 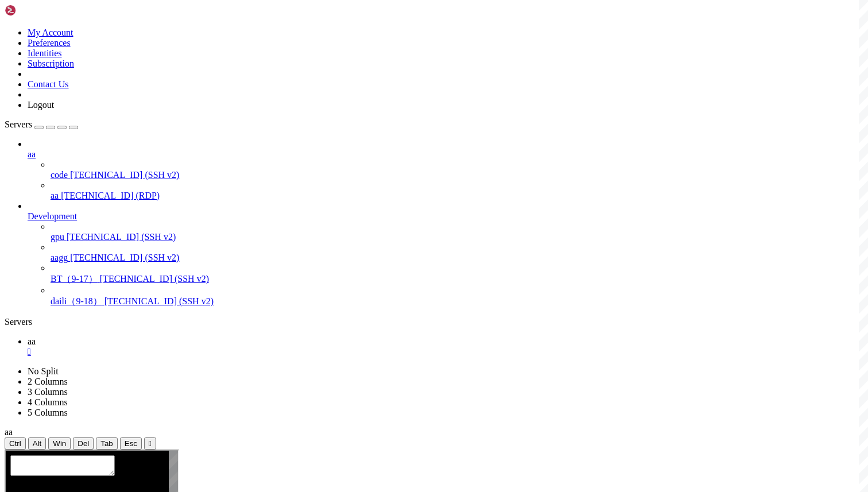 What do you see at coordinates (48, 392) in the screenshot?
I see `a: 3 Columns` at bounding box center [48, 392].